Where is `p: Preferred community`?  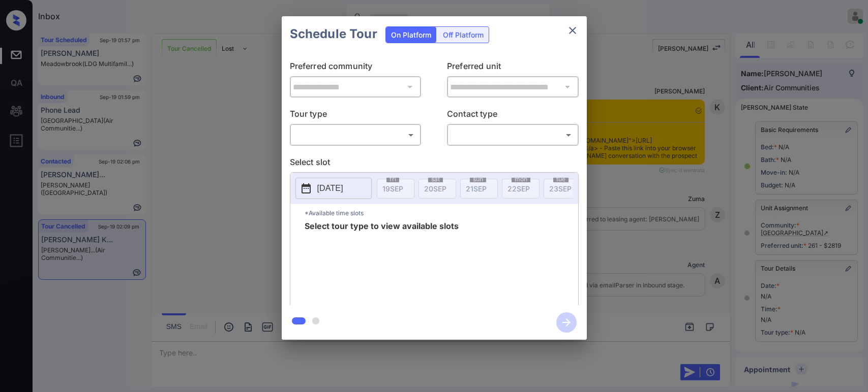 p: Preferred community is located at coordinates (355, 68).